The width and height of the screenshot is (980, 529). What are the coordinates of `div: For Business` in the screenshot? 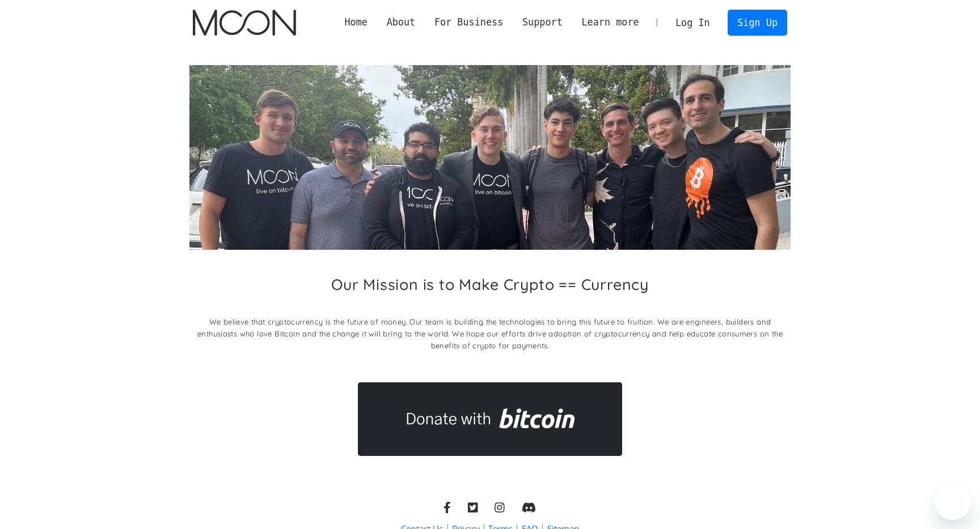 It's located at (468, 22).